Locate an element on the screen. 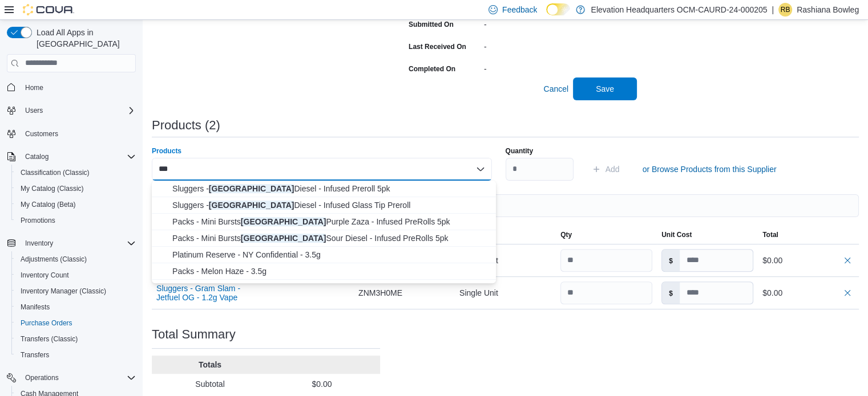  button: Close list of options is located at coordinates (480, 170).